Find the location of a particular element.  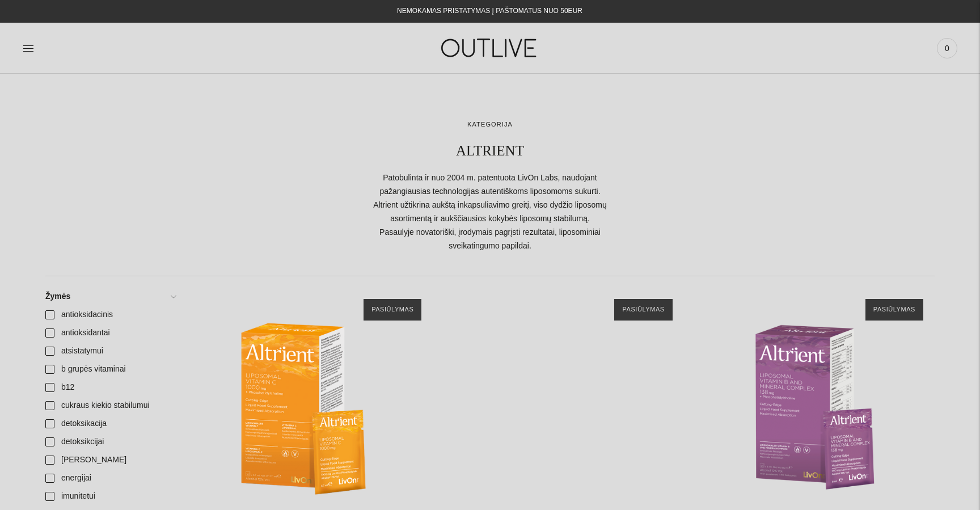

a: energijai is located at coordinates (110, 478).